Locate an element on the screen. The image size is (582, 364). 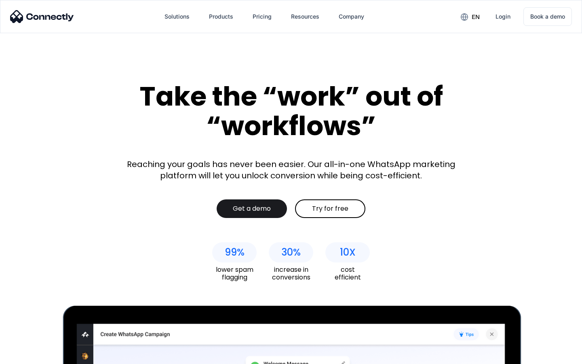
img: Connectly Logo is located at coordinates (42, 17).